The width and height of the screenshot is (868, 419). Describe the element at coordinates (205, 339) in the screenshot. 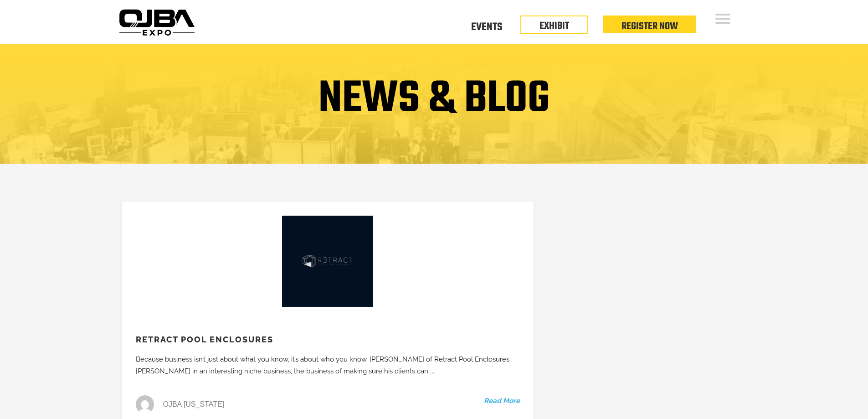

I see `a: Retract Pool Enclosures` at that location.